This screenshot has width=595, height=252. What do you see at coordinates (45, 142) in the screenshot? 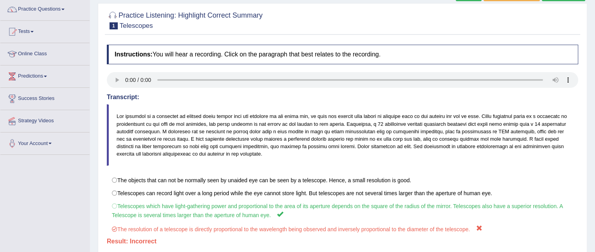
I see `a: Your Account` at bounding box center [45, 142].